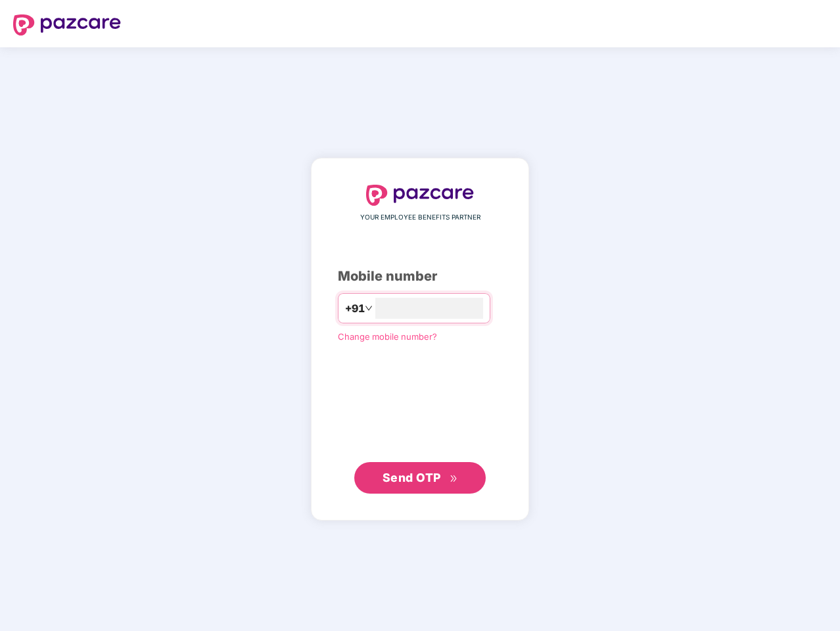  What do you see at coordinates (355, 308) in the screenshot?
I see `span: +91` at bounding box center [355, 308].